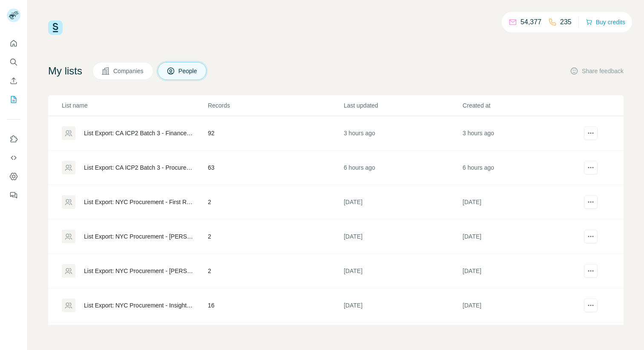 The width and height of the screenshot is (644, 350). Describe the element at coordinates (14, 177) in the screenshot. I see `button: Dashboard` at that location.